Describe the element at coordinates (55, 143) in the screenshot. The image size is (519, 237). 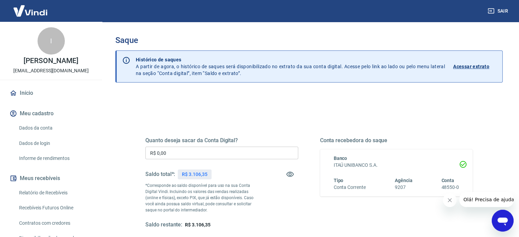
I see `a: Dados de login` at that location.